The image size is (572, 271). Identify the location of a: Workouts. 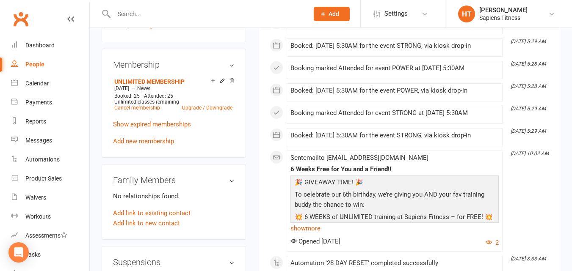
(50, 217).